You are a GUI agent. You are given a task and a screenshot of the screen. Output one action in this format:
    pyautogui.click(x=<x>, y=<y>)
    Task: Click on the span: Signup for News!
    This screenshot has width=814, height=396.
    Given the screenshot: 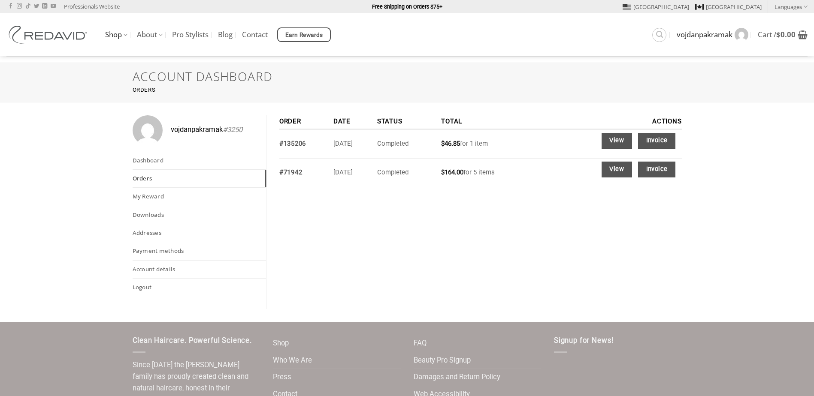 What is the action you would take?
    pyautogui.click(x=583, y=341)
    